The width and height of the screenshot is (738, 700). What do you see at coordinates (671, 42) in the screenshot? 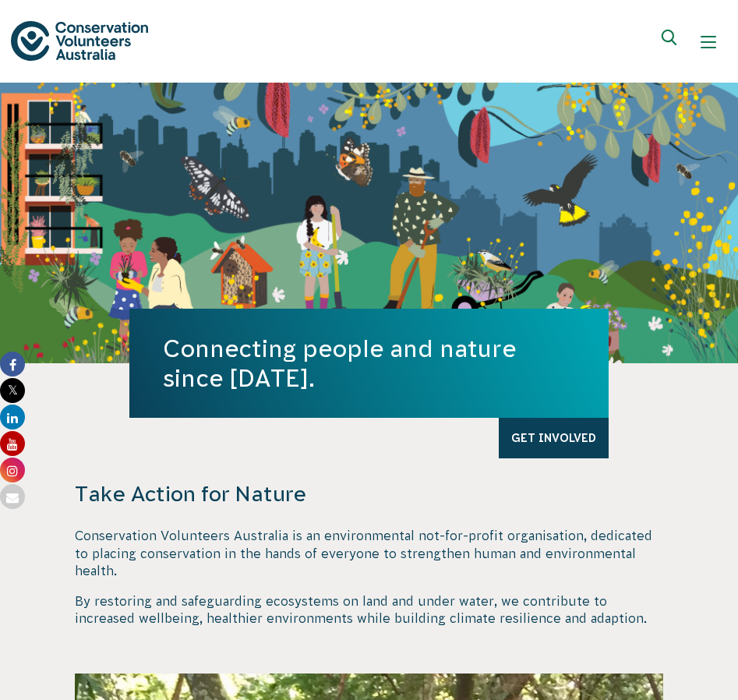
I see `span: Expand search box` at bounding box center [671, 42].